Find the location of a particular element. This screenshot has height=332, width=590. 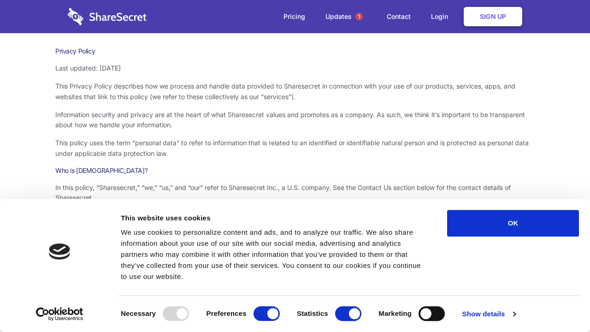

a: Pricing is located at coordinates (294, 17).